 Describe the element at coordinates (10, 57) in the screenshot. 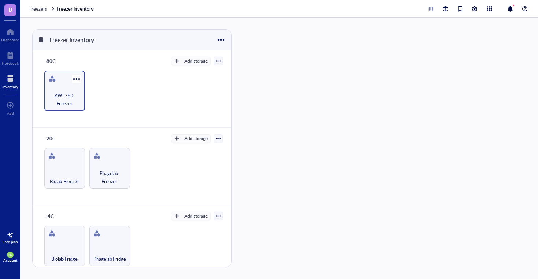

I see `a: Notebook` at that location.